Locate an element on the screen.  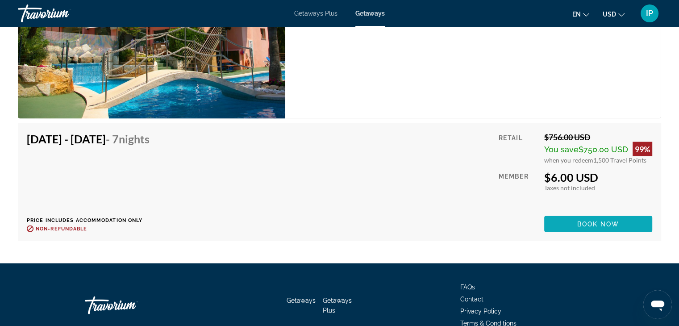
button: Book now is located at coordinates (598, 224).